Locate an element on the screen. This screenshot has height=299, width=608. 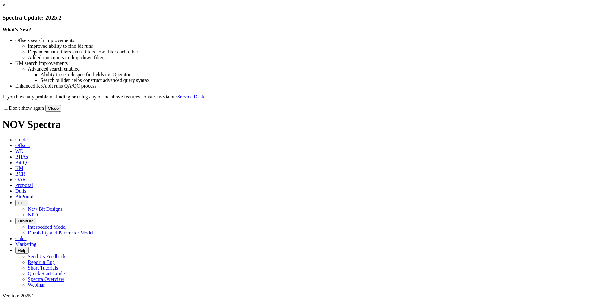
li: Dependent run filters - run filters now filter each other is located at coordinates (316, 52).